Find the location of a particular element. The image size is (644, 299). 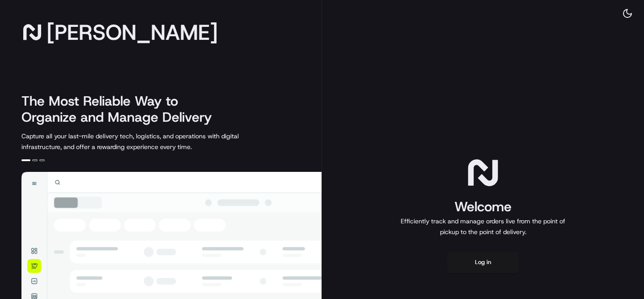

p: Efficiently track and manage orders live from the point of pickup to the point of delivery. is located at coordinates (483, 226).